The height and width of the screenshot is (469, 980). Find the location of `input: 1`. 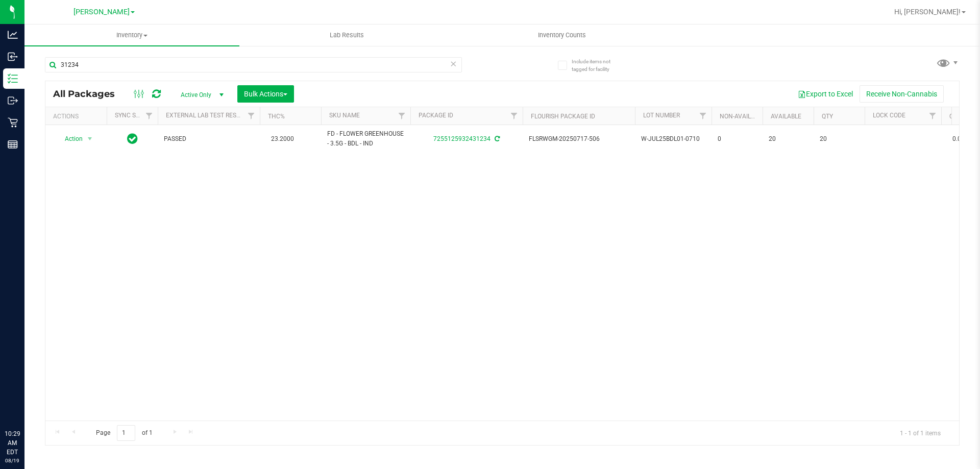

input: 1 is located at coordinates (126, 433).